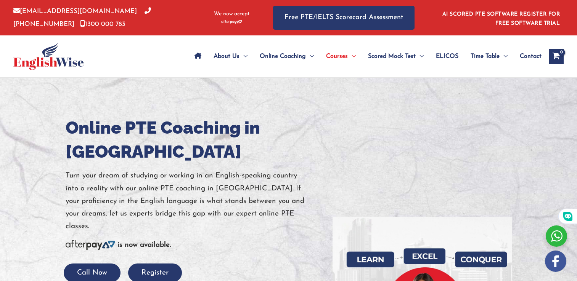 Image resolution: width=577 pixels, height=281 pixels. I want to click on span: ELICOS, so click(447, 56).